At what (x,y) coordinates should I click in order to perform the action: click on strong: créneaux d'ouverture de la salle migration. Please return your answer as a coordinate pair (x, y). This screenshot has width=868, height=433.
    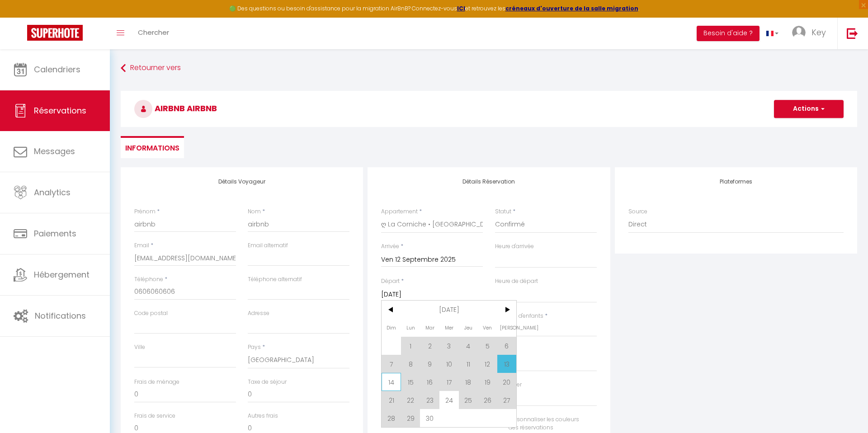
    Looking at the image, I should click on (572, 8).